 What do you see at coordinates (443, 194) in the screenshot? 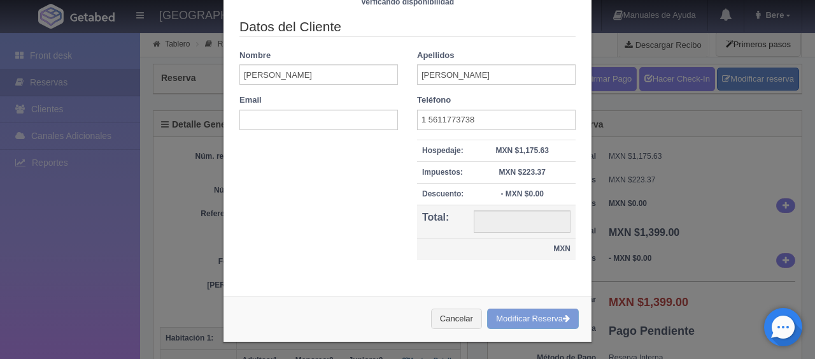
I see `th: Descuento:` at bounding box center [443, 194].